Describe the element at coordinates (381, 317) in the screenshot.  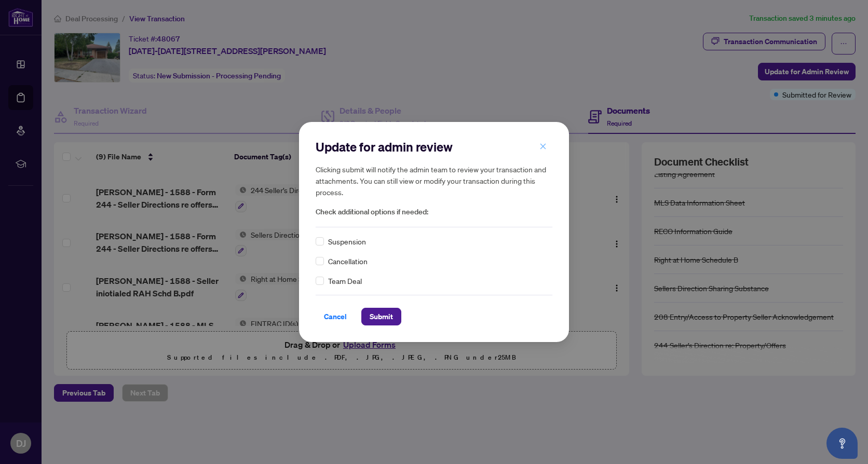
I see `span: Submit` at that location.